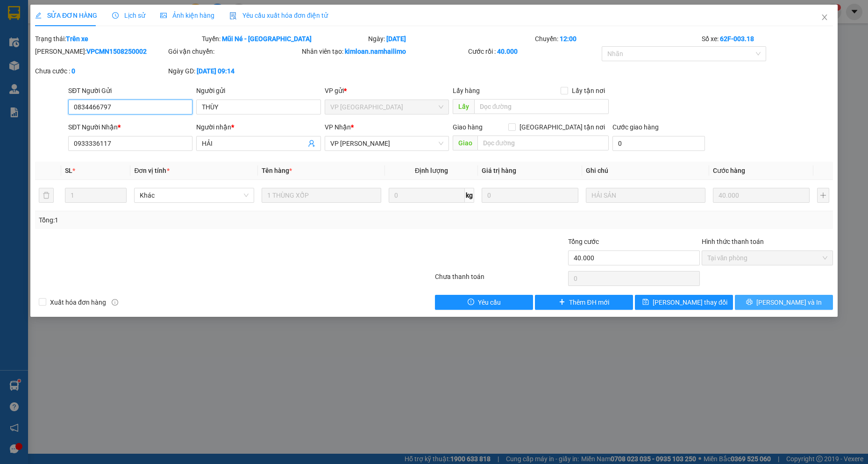 This screenshot has height=464, width=868. I want to click on div: Chưa cước :, so click(100, 71).